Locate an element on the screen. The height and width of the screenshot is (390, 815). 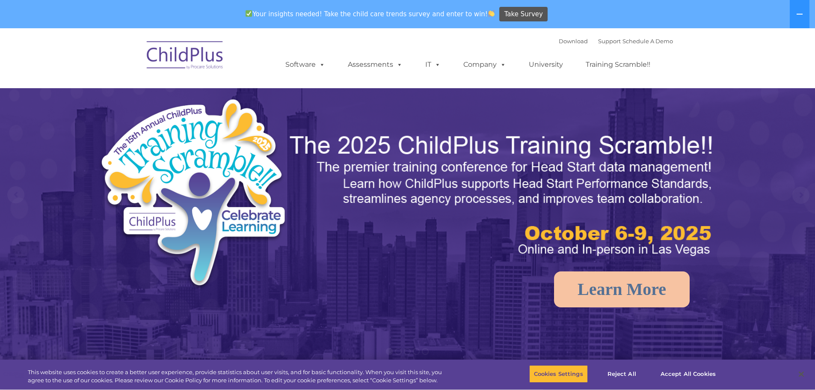
a: Company is located at coordinates (485, 65).